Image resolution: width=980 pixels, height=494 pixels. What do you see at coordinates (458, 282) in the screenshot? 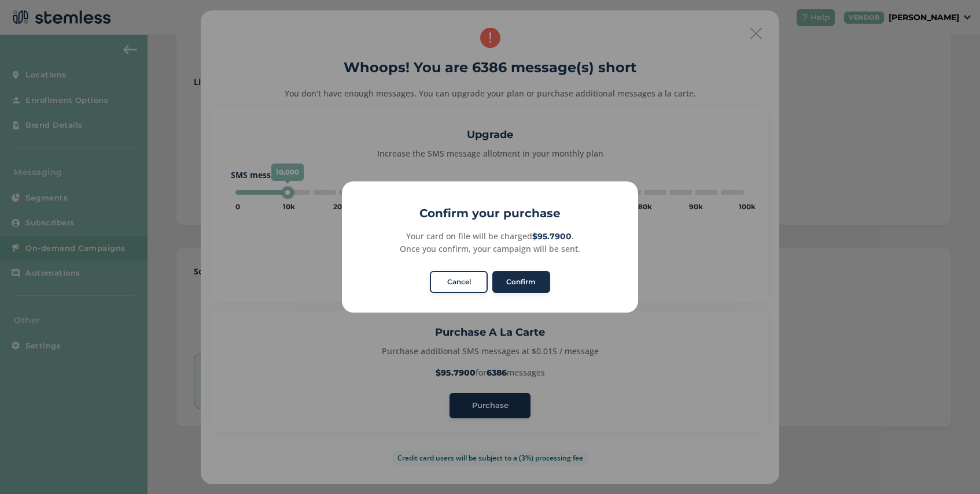
I see `button: Cancel` at bounding box center [458, 282].